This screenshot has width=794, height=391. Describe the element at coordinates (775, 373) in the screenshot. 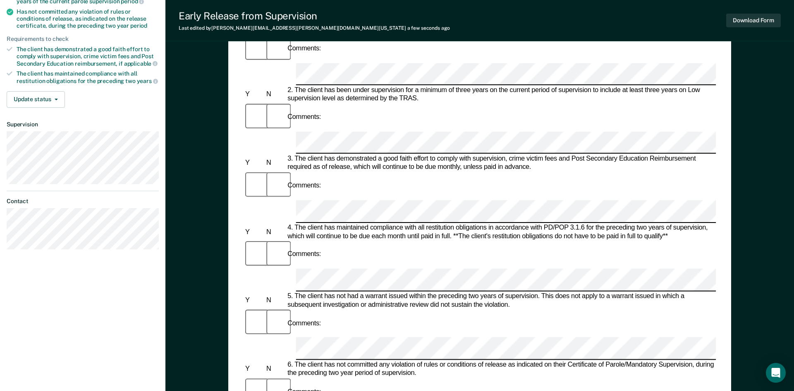

I see `div: Open Intercom Messenger` at that location.